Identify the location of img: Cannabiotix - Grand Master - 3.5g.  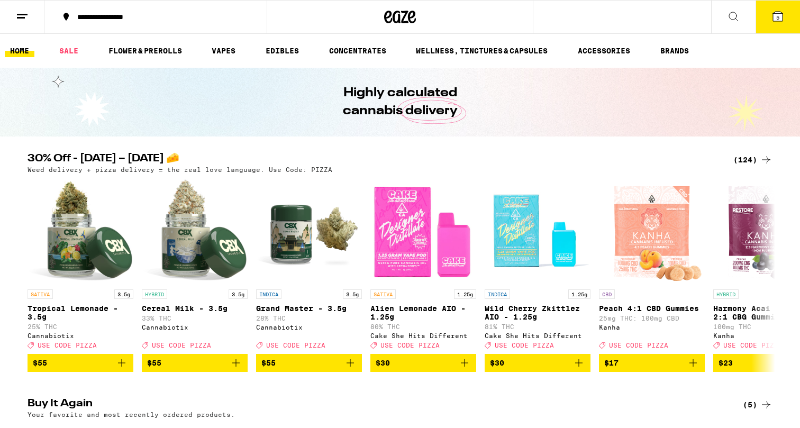
(309, 231).